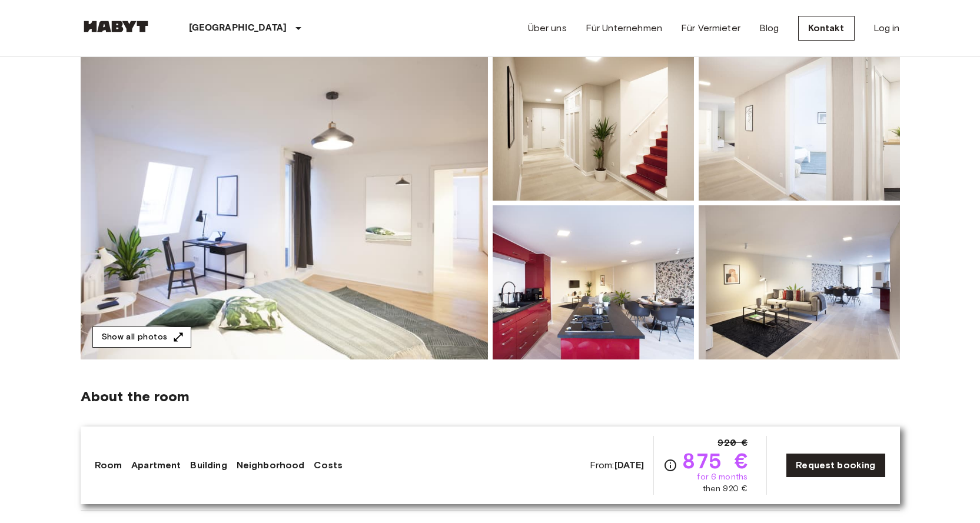  Describe the element at coordinates (116, 27) in the screenshot. I see `img: Habyt` at that location.